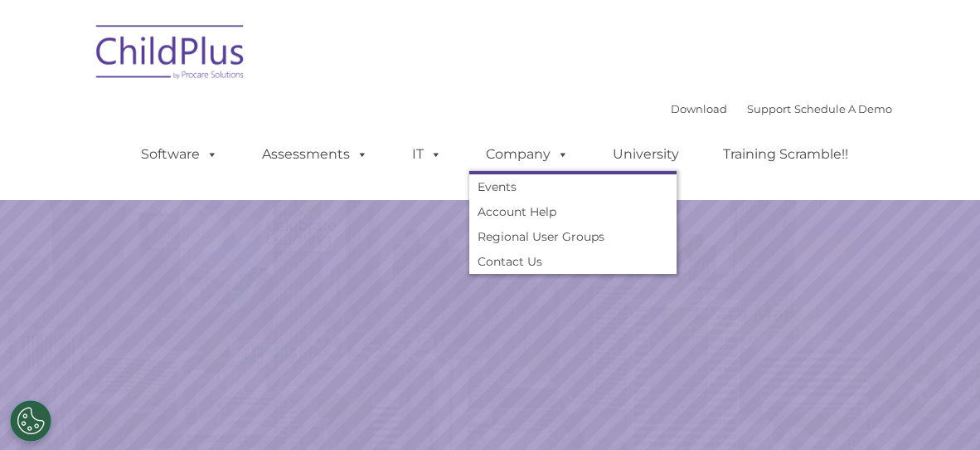 This screenshot has width=980, height=450. I want to click on a: Contact Us, so click(573, 262).